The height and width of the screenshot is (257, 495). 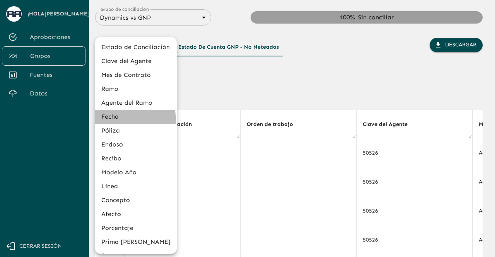 What do you see at coordinates (136, 103) in the screenshot?
I see `li: Agente del Ramo` at bounding box center [136, 103].